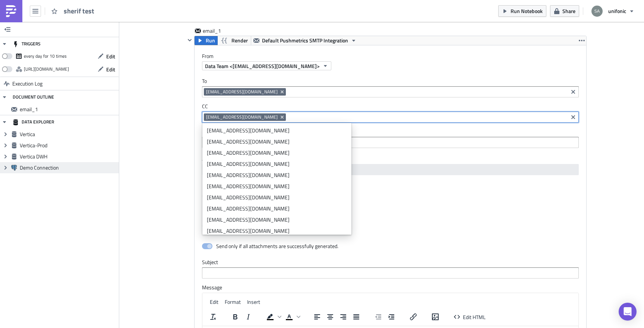  Describe the element at coordinates (27, 84) in the screenshot. I see `span: Execution Log` at that location.